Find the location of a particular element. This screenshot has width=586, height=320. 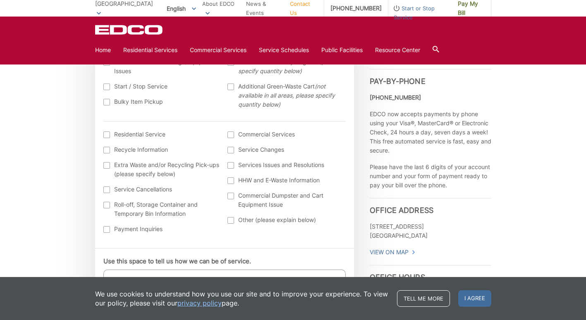

a: EDCD logo. Return to the homepage. is located at coordinates (129, 30).